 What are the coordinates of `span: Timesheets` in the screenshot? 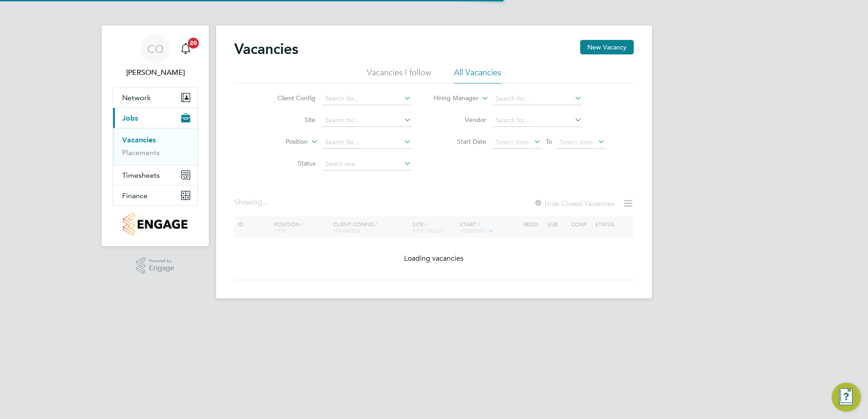 It's located at (141, 175).